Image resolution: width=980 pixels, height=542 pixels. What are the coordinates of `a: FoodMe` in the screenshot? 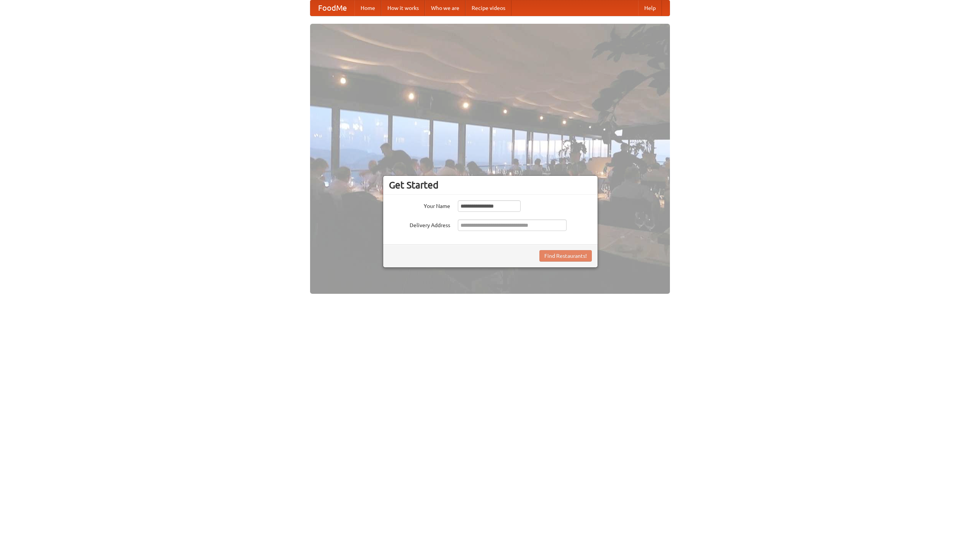 It's located at (332, 8).